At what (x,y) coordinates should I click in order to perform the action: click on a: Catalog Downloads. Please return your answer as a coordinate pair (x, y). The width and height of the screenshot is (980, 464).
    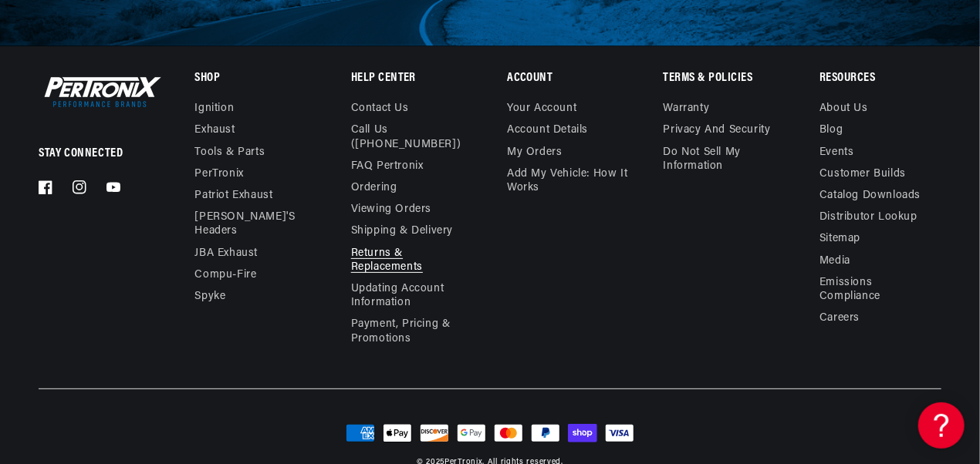
    Looking at the image, I should click on (870, 196).